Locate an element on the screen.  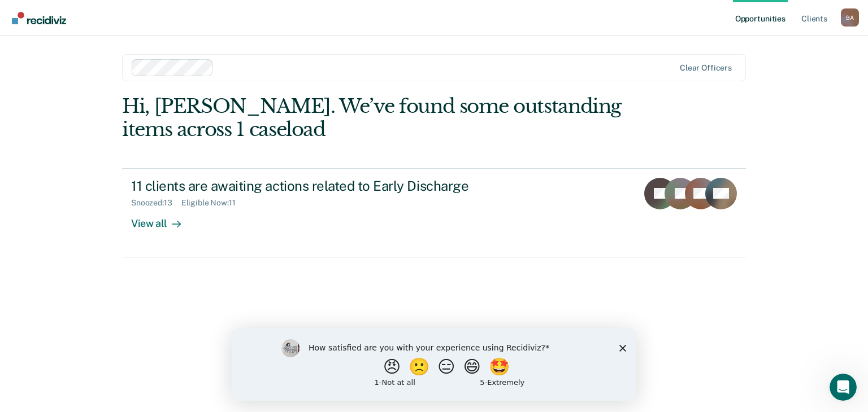
div: B A is located at coordinates (850, 18).